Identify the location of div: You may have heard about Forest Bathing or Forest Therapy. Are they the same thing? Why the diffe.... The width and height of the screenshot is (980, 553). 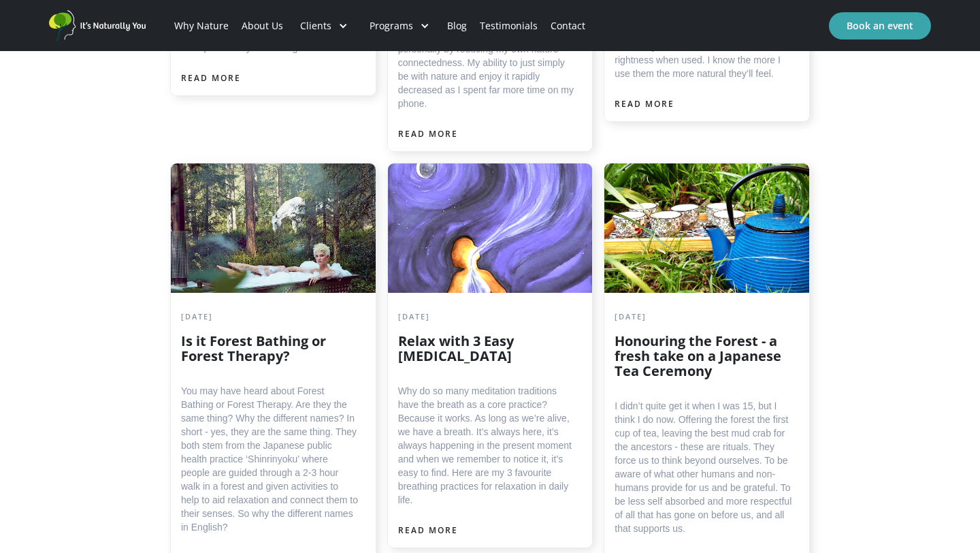
(270, 459).